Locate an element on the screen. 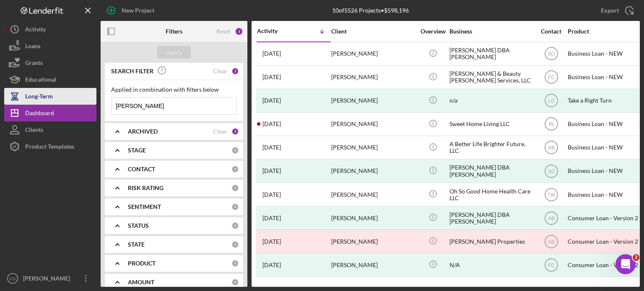 The height and width of the screenshot is (291, 644). a: Educational is located at coordinates (50, 79).